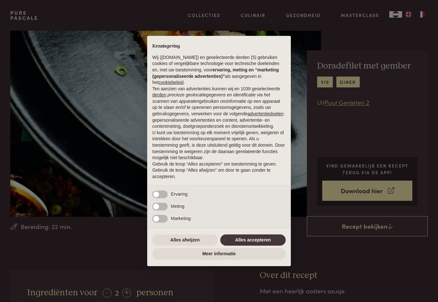 The width and height of the screenshot is (438, 302). What do you see at coordinates (181, 219) in the screenshot?
I see `span: Marketing` at bounding box center [181, 219].